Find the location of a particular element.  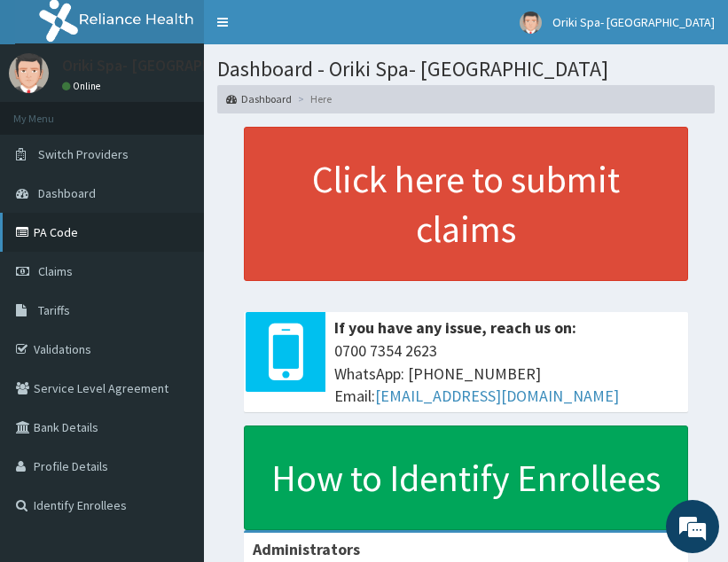

span: Dashboard is located at coordinates (67, 193).